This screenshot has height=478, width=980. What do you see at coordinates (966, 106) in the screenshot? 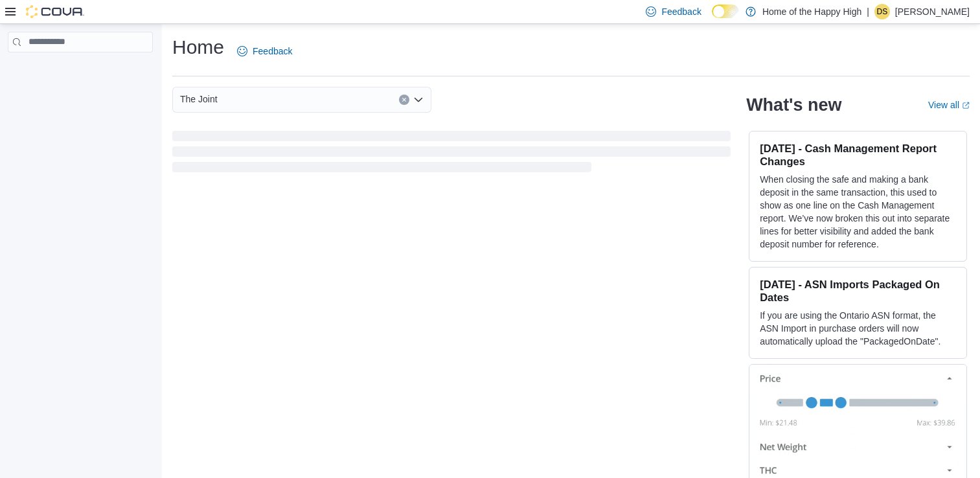
I see `svg: External link` at bounding box center [966, 106].